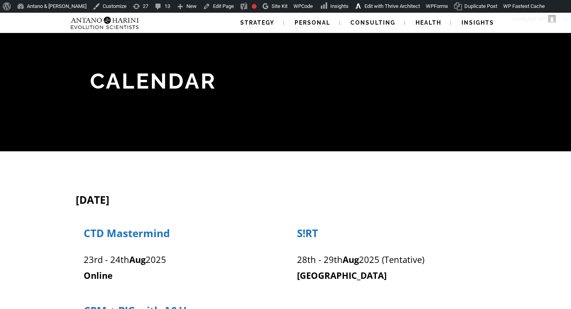 This screenshot has width=571, height=309. Describe the element at coordinates (534, 19) in the screenshot. I see `a: Howdy,` at that location.